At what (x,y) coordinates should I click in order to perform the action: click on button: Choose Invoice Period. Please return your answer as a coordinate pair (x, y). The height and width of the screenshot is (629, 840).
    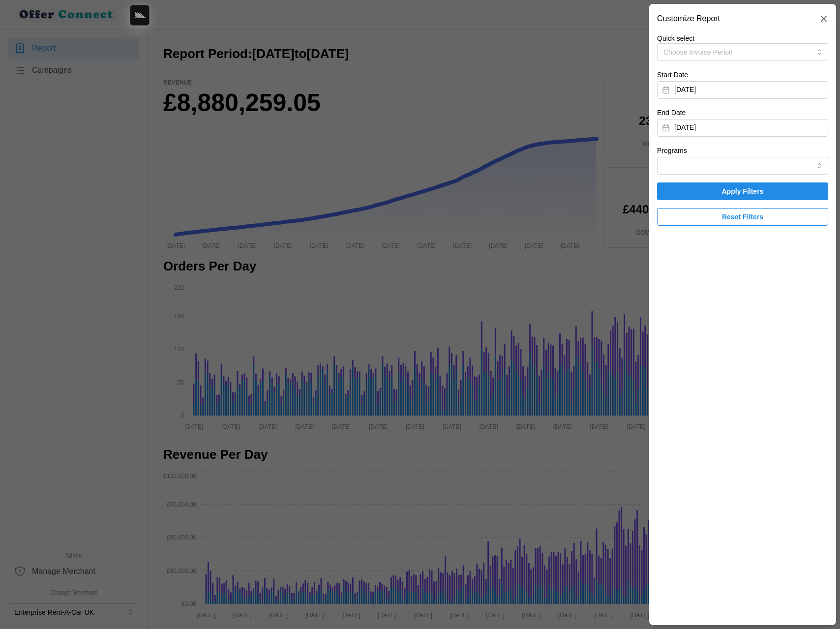
    Looking at the image, I should click on (743, 52).